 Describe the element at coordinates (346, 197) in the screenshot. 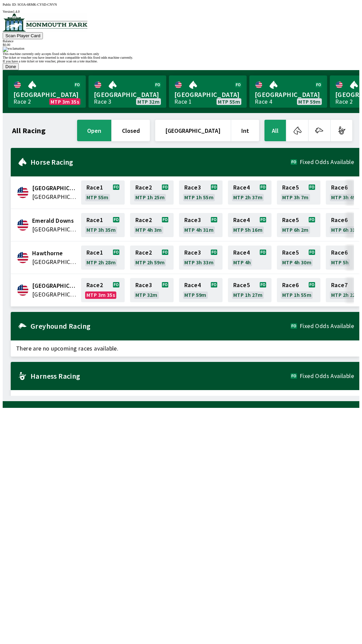

I see `span: MTP 3h 49m` at that location.